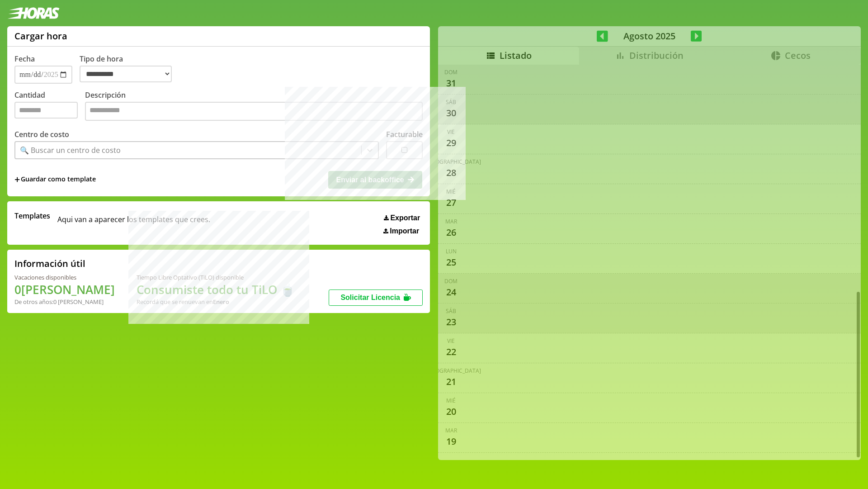 This screenshot has width=868, height=489. Describe the element at coordinates (404, 231) in the screenshot. I see `span: Importar` at that location.